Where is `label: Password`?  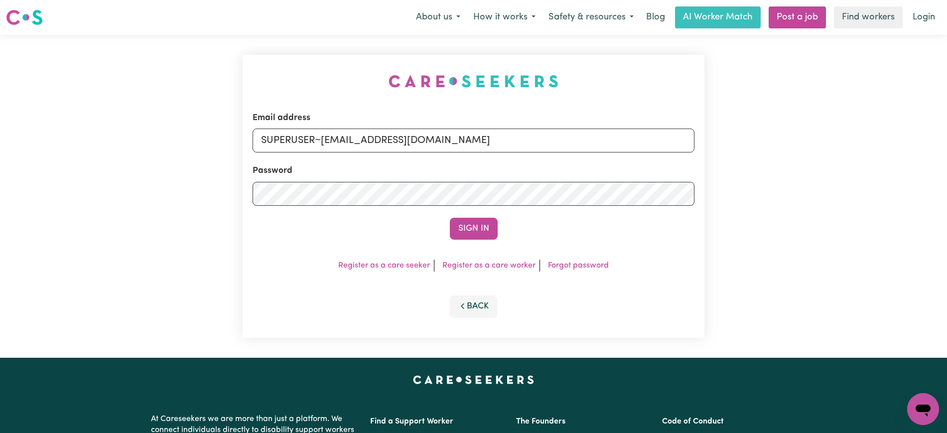
label: Password is located at coordinates (273, 171).